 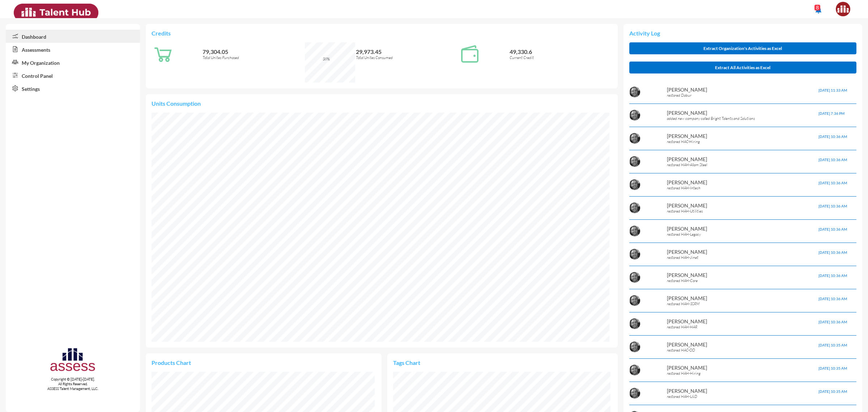 What do you see at coordinates (382, 103) in the screenshot?
I see `p: Units Consumption` at bounding box center [382, 103].